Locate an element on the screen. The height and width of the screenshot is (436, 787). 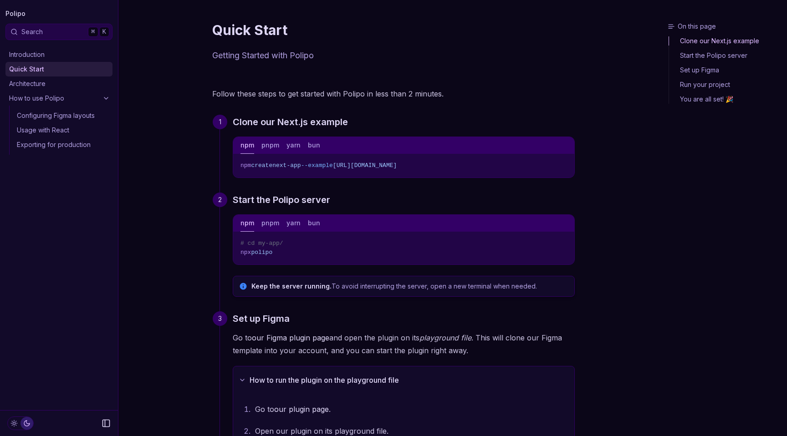
a: Configuring Figma layouts is located at coordinates (63, 116).